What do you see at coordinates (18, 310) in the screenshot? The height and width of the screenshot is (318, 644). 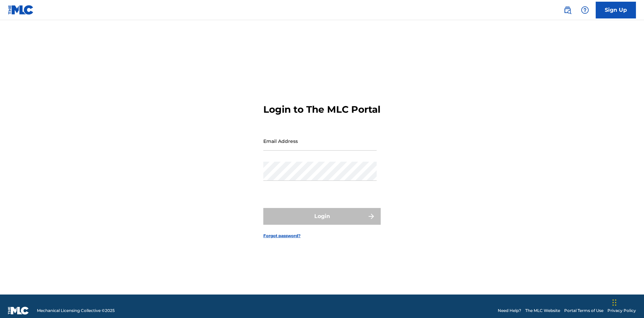 I see `img: logo` at bounding box center [18, 310].